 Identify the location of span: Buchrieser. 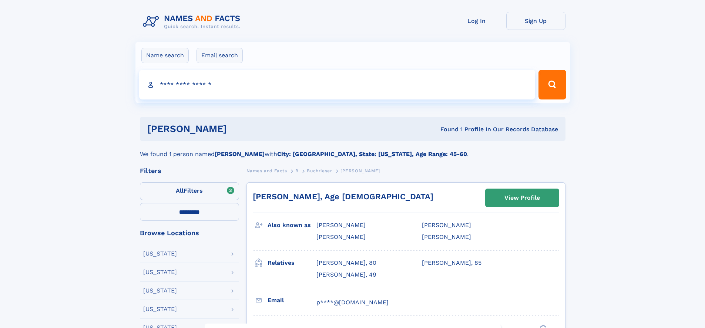
(319, 171).